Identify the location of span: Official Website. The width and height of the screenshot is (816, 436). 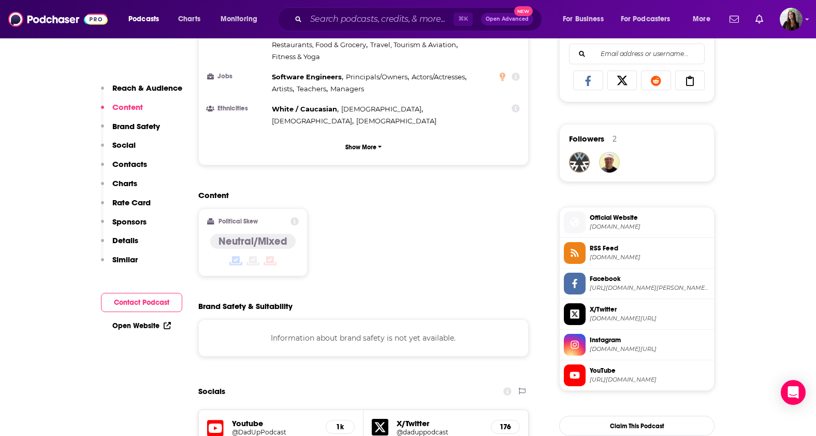
(650, 218).